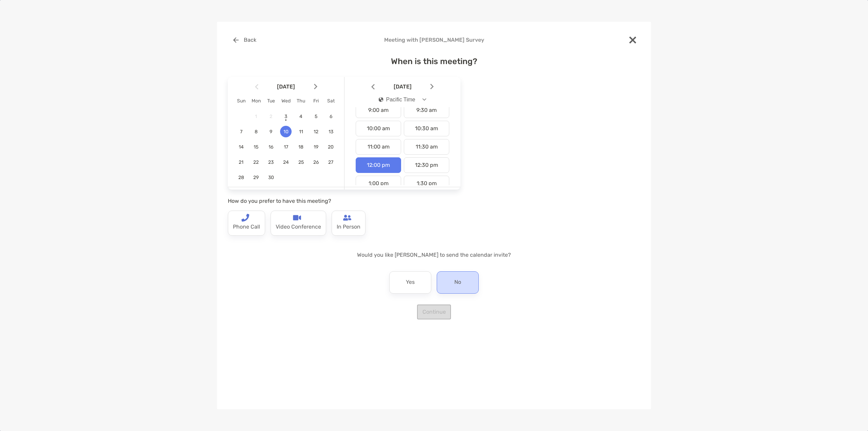  Describe the element at coordinates (271, 162) in the screenshot. I see `span: 23` at that location.